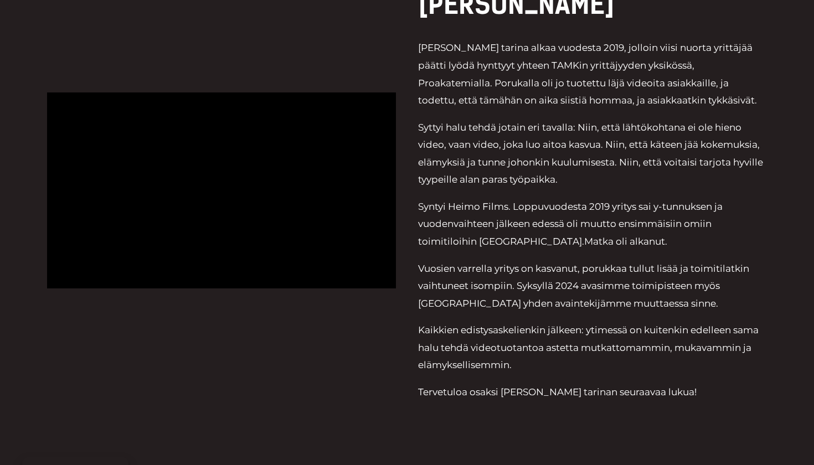 The width and height of the screenshot is (814, 465). I want to click on span: Vuosien varrella yritys on kasvanut, porukkaa tullut lisää ja toimitilatkin vaihtuneet isompiin. ..., so click(584, 286).